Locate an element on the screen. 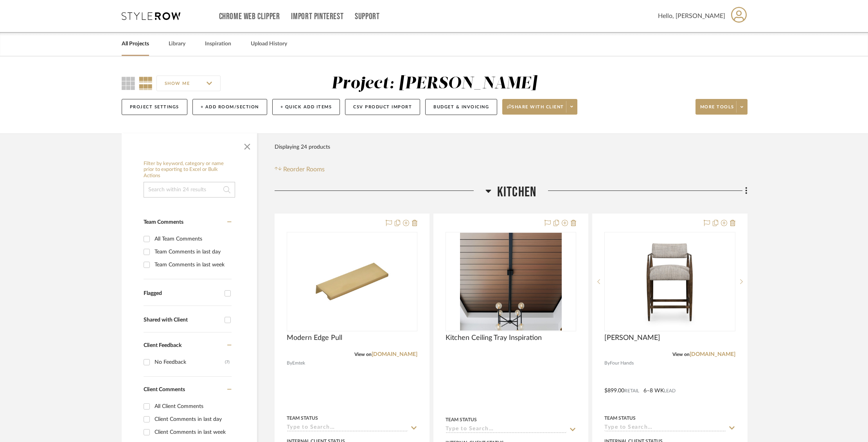 The height and width of the screenshot is (442, 868). a: Inspiration is located at coordinates (218, 44).